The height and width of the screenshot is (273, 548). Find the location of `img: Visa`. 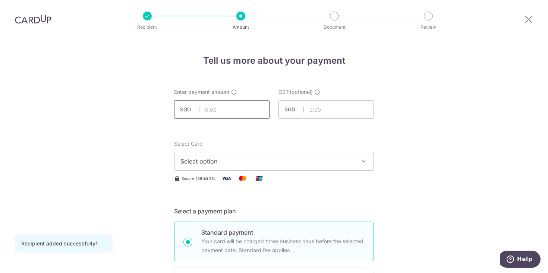

img: Visa is located at coordinates (226, 178).